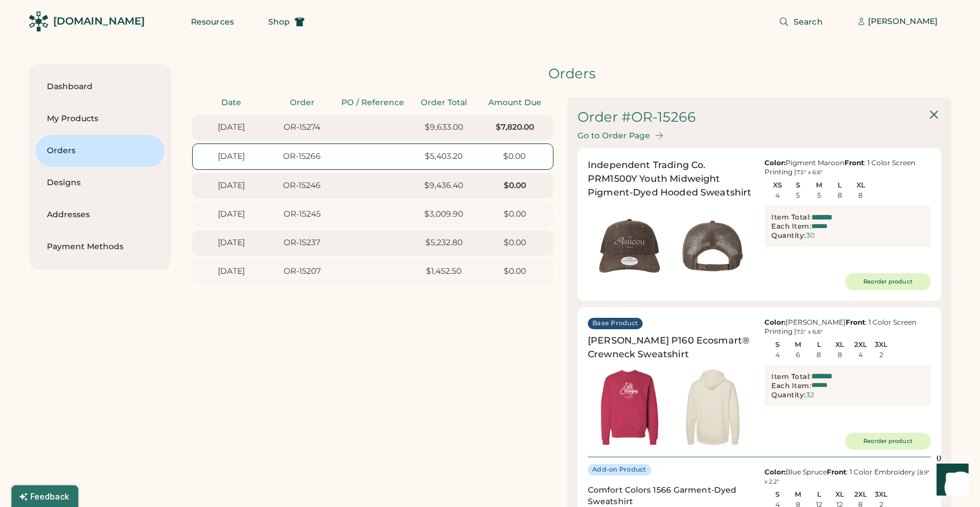 Image resolution: width=980 pixels, height=507 pixels. Describe the element at coordinates (212, 22) in the screenshot. I see `button: Resources` at that location.